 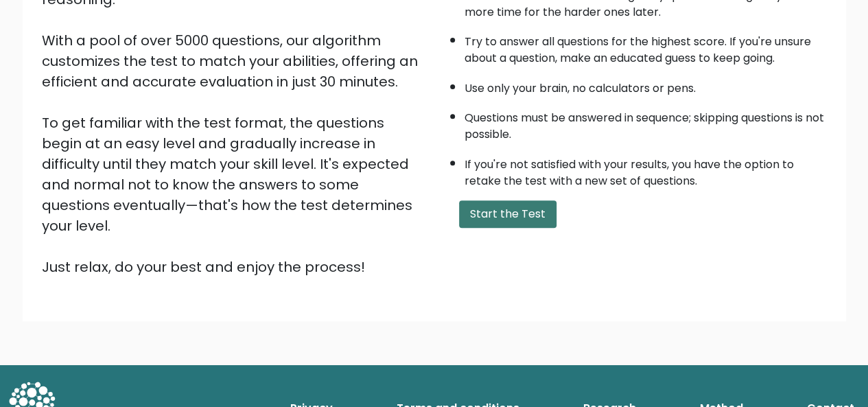 What do you see at coordinates (508, 214) in the screenshot?
I see `button: Start the Test` at bounding box center [508, 214].